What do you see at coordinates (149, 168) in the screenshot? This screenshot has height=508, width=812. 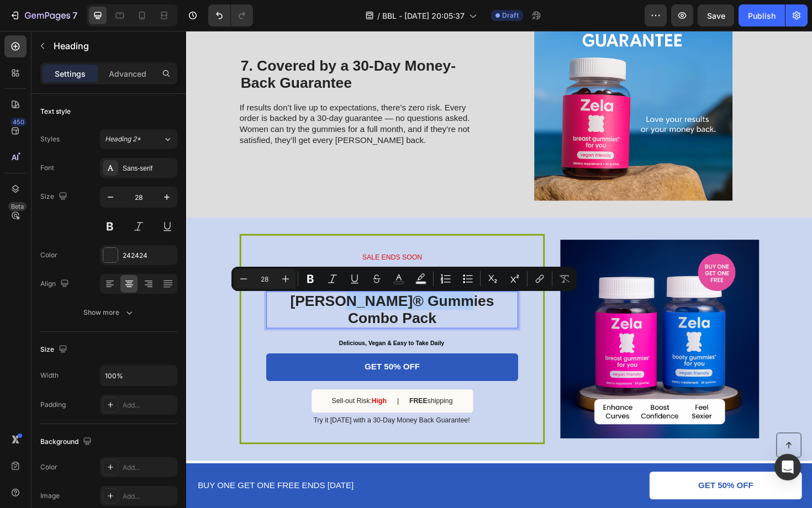 I see `div: Sans-serif` at bounding box center [149, 168].